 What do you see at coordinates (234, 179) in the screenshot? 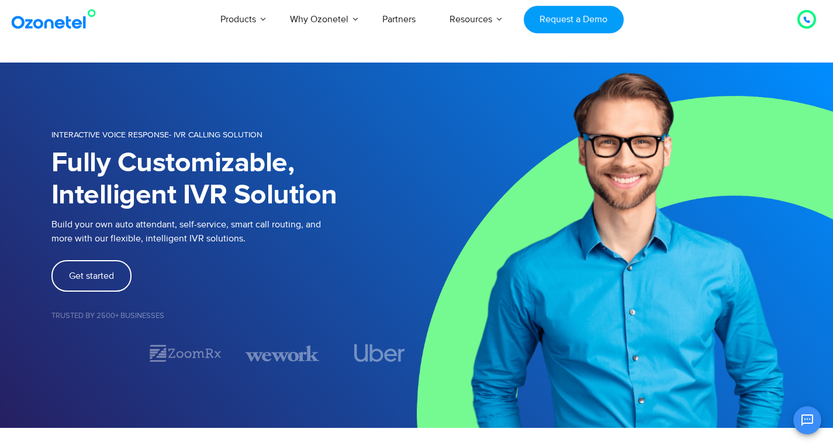
I see `h1: Fully Customizable, Intelligent IVR Solution` at bounding box center [234, 179].